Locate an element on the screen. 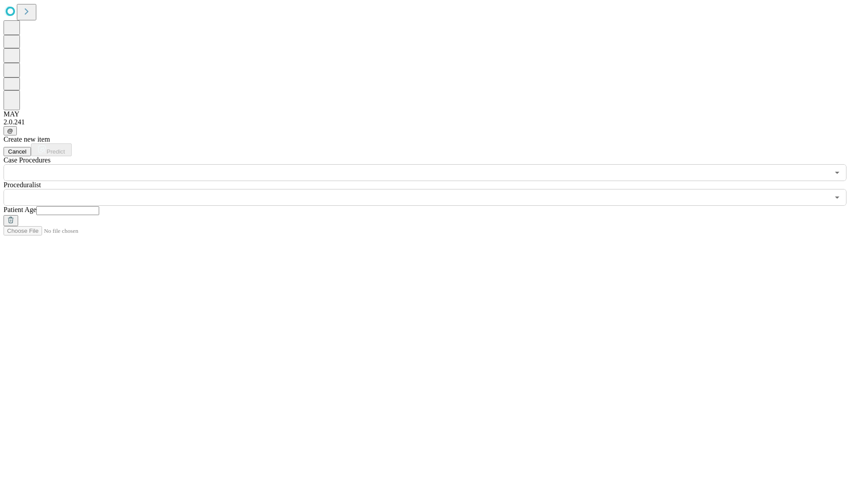  span: Predict is located at coordinates (55, 151).